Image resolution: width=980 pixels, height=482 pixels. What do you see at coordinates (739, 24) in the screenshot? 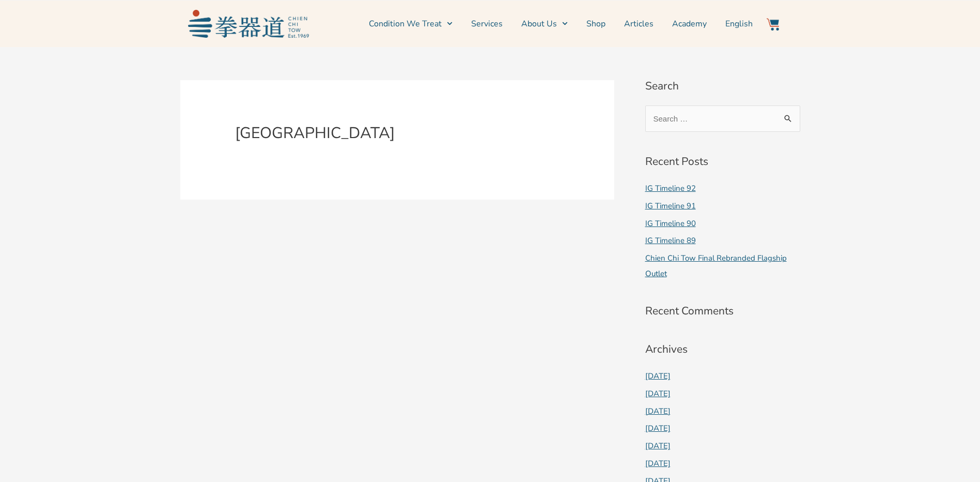
I see `span: English` at bounding box center [739, 24].